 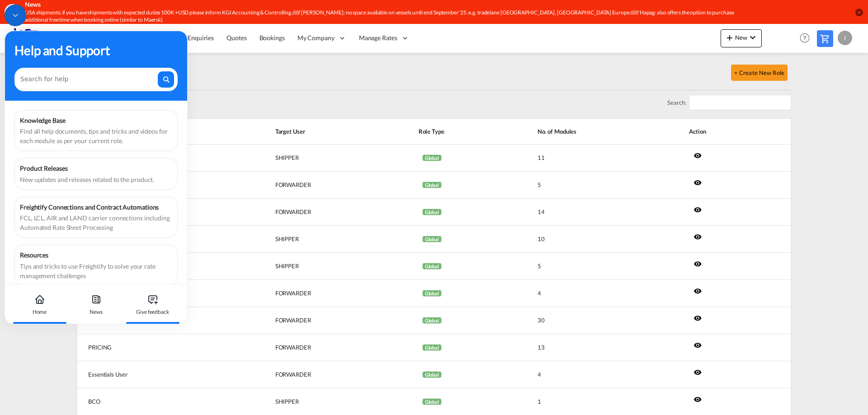 I want to click on md-icon: icon-chevron-down, so click(x=753, y=38).